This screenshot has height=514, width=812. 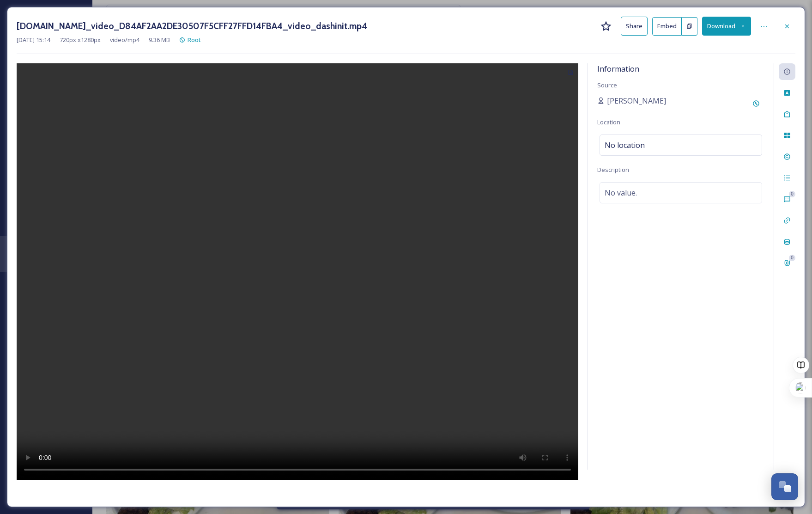 I want to click on button: Embed, so click(x=667, y=27).